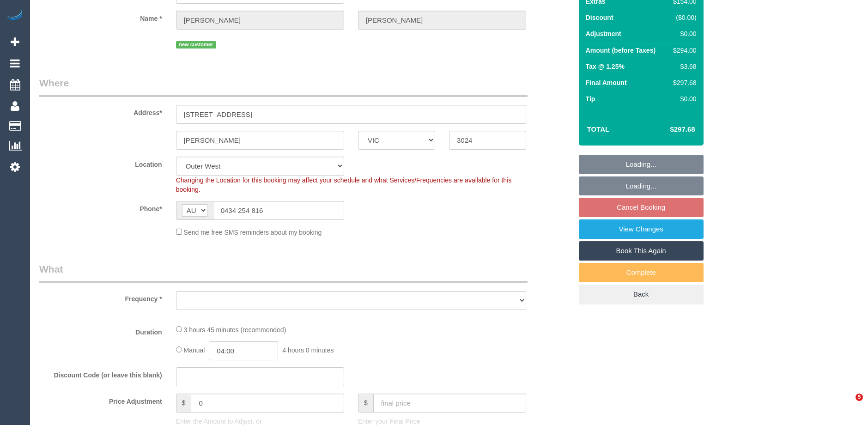  I want to click on strong: Total, so click(598, 128).